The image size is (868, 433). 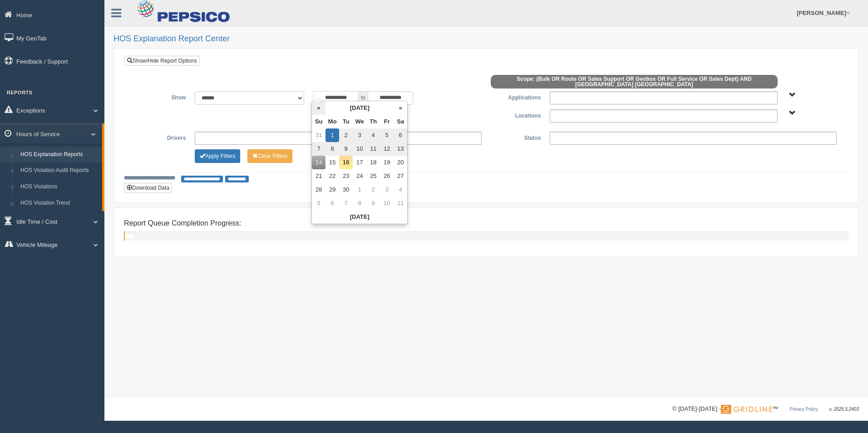 What do you see at coordinates (803, 409) in the screenshot?
I see `a: Privacy Policy` at bounding box center [803, 409].